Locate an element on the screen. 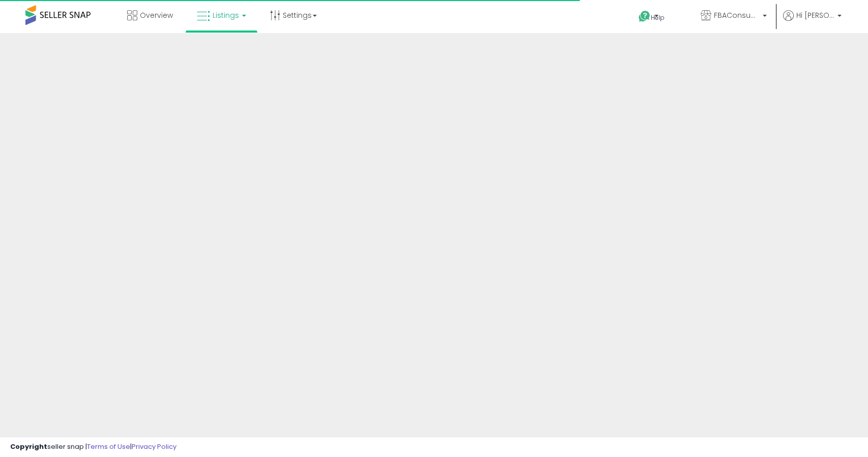 The image size is (868, 457). a: Help is located at coordinates (658, 18).